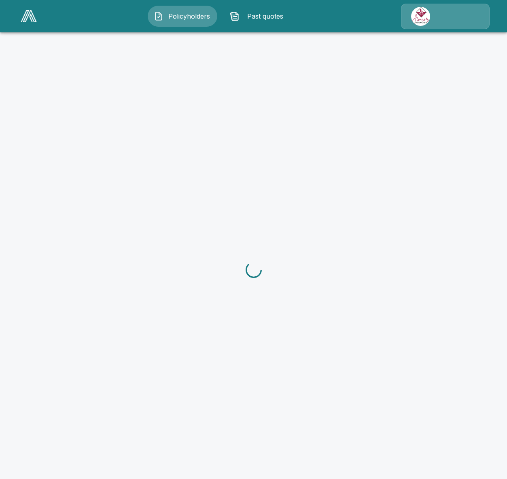  Describe the element at coordinates (29, 16) in the screenshot. I see `img: AA Logo` at that location.